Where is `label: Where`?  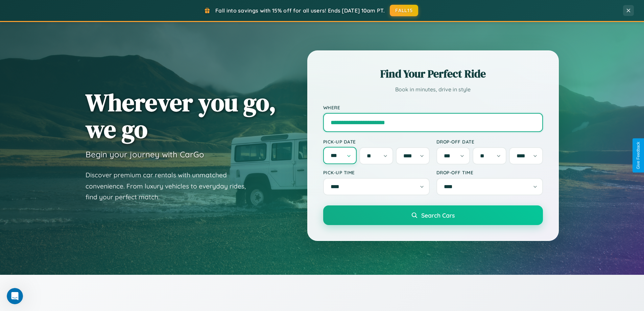 label: Where is located at coordinates (433, 107).